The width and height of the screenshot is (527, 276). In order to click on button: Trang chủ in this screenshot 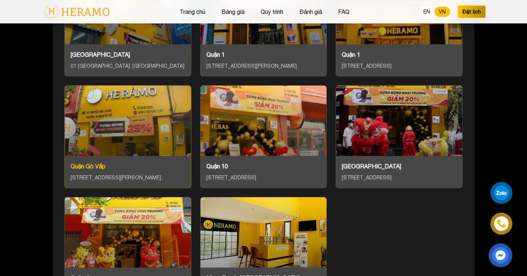, I will do `click(193, 12)`.